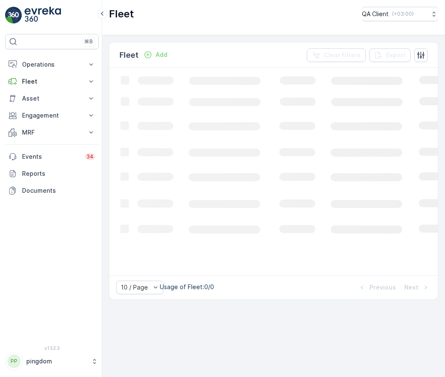  I want to click on button: Engagement, so click(52, 115).